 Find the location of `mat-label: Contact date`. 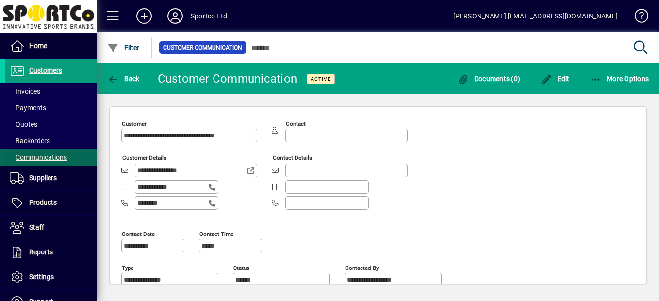

mat-label: Contact date is located at coordinates (138, 234).